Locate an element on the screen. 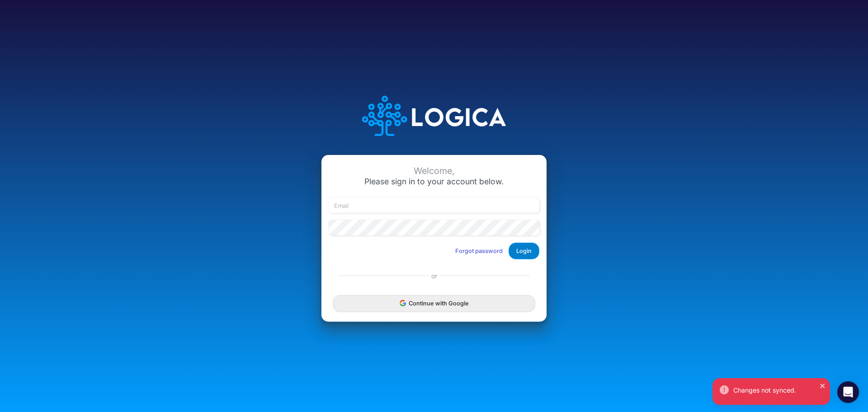 Image resolution: width=868 pixels, height=412 pixels. button: Continue with Google is located at coordinates (434, 303).